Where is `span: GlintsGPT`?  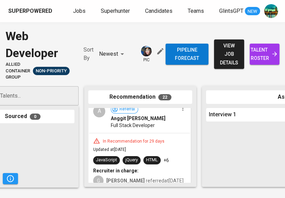 span: GlintsGPT is located at coordinates (232, 11).